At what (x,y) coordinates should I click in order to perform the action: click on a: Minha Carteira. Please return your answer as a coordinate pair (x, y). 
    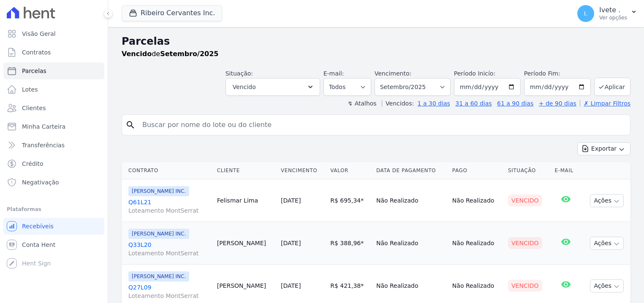
    Looking at the image, I should click on (54, 127).